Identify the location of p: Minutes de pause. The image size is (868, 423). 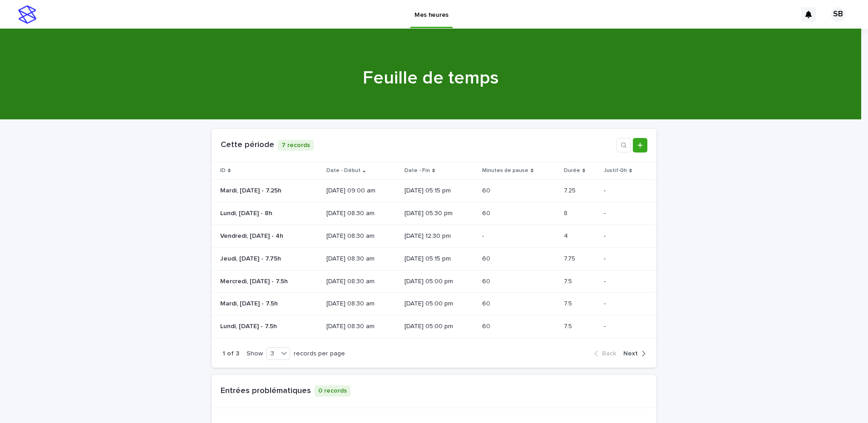
(505, 171).